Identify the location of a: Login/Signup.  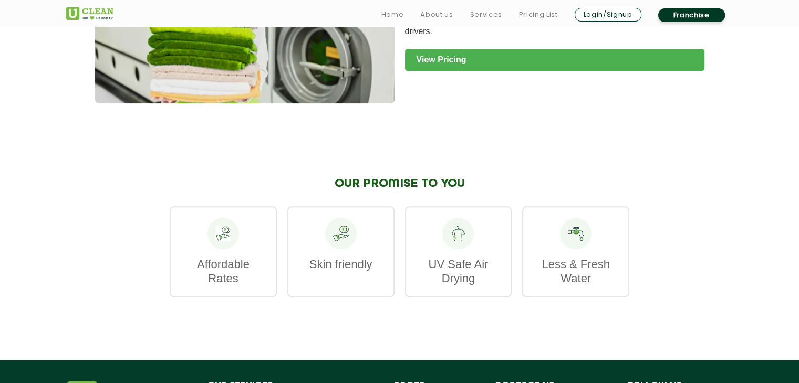
(608, 15).